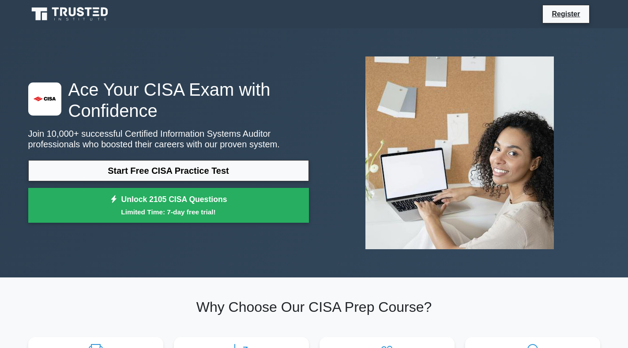 The image size is (628, 348). I want to click on h2: Why Choose Our CISA Prep Course?, so click(314, 307).